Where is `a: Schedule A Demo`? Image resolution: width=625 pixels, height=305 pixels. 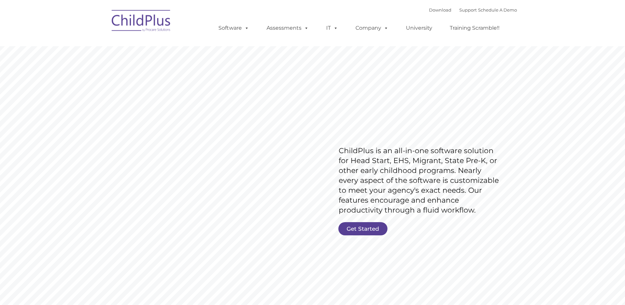 a: Schedule A Demo is located at coordinates (498, 10).